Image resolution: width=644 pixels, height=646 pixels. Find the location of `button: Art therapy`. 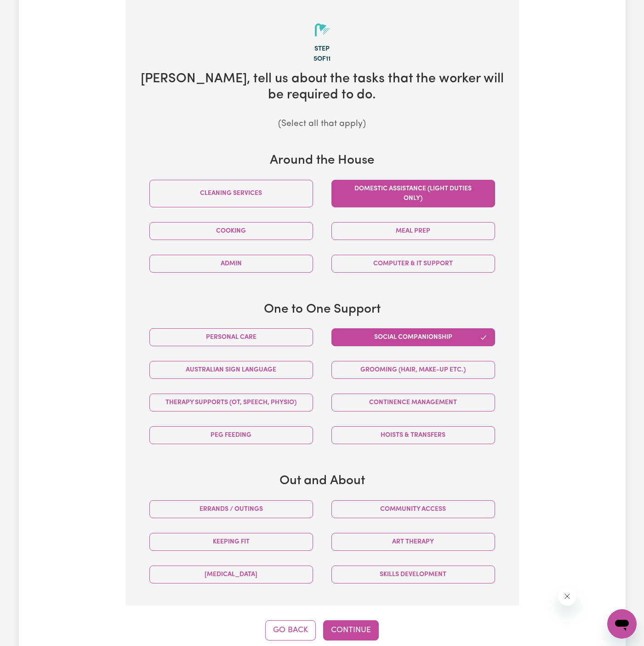

button: Art therapy is located at coordinates (413, 542).